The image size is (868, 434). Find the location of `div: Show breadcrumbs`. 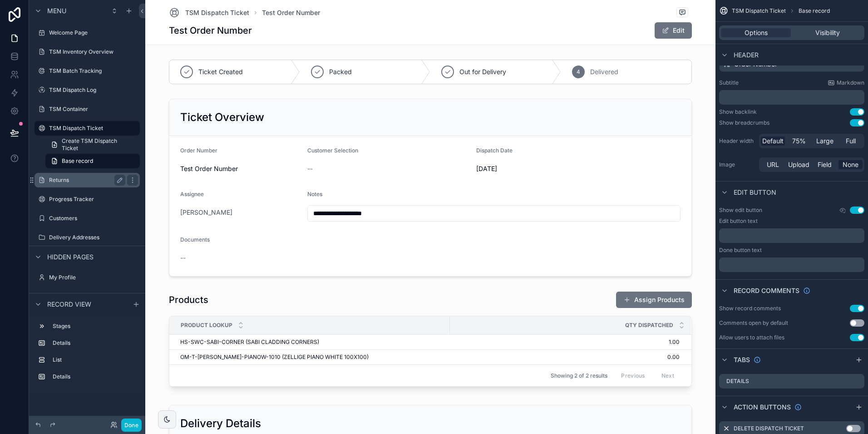

div: Show breadcrumbs is located at coordinates (745, 123).